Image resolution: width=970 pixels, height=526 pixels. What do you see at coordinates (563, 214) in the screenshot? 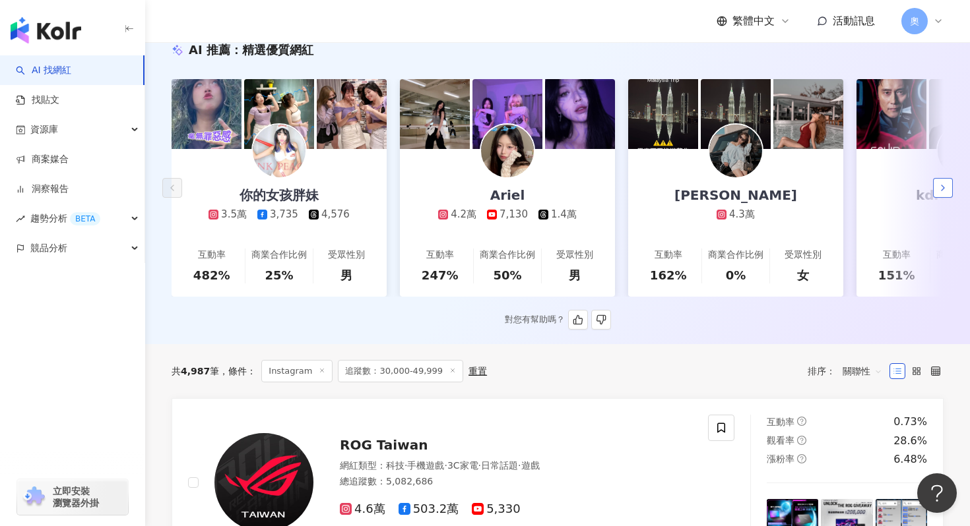
I see `div: 1.4萬` at bounding box center [563, 214].